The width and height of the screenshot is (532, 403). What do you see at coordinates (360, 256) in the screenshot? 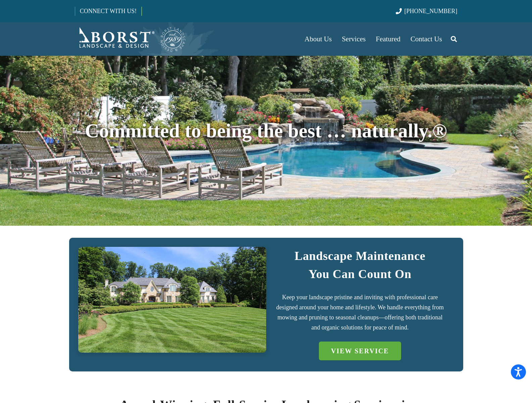
I see `strong: Landscape Maintenance` at bounding box center [360, 256].